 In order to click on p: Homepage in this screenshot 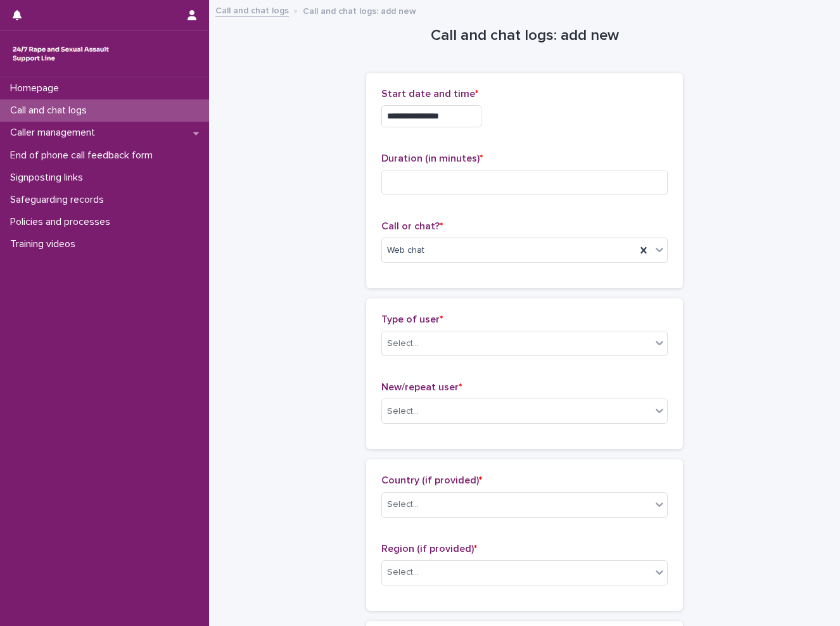, I will do `click(37, 88)`.